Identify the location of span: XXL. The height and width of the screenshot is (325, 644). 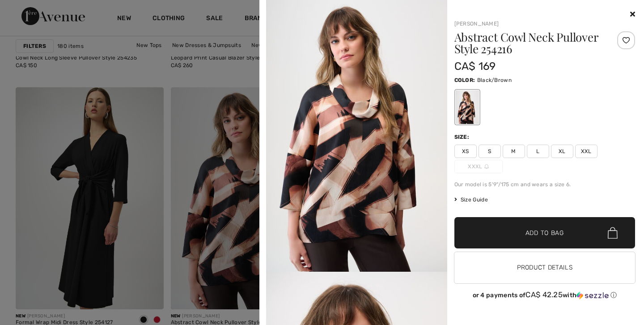
(586, 151).